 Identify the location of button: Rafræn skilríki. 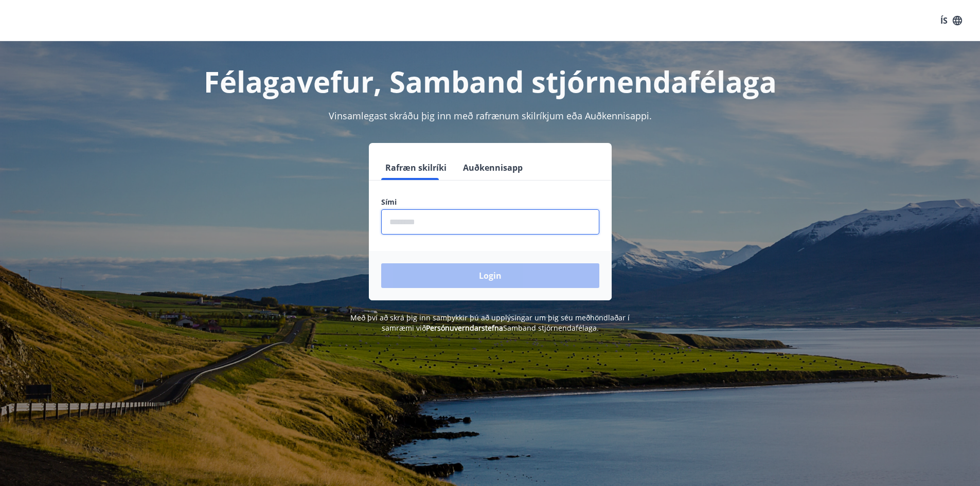
(416, 167).